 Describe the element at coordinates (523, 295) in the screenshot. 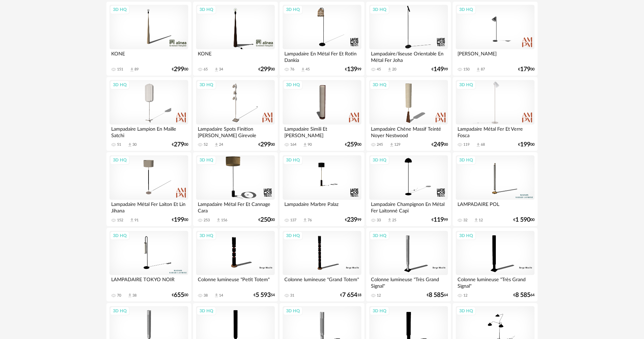

I see `span: 8 585` at that location.